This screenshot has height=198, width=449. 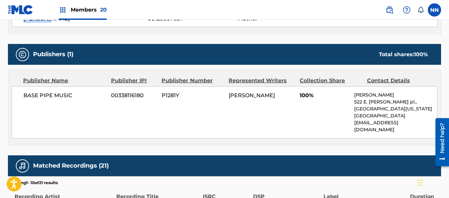 What do you see at coordinates (103, 10) in the screenshot?
I see `span: 20` at bounding box center [103, 10].